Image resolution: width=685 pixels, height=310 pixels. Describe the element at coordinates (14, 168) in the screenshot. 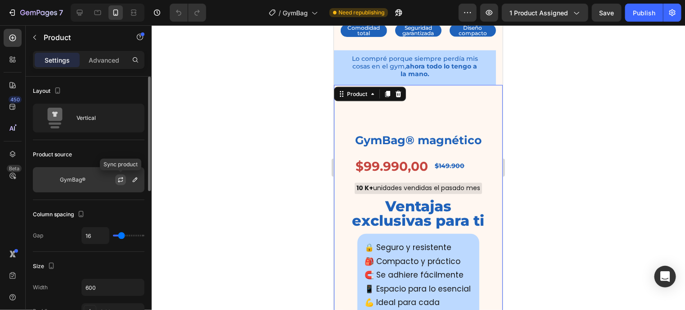

I see `div: Beta` at that location.